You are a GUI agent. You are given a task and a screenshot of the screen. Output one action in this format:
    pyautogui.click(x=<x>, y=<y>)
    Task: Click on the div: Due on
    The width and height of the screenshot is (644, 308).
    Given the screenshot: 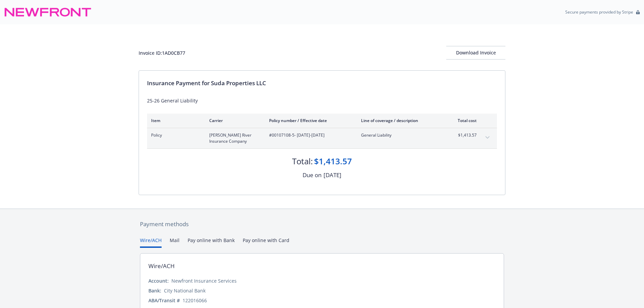 What is the action you would take?
    pyautogui.click(x=312, y=175)
    